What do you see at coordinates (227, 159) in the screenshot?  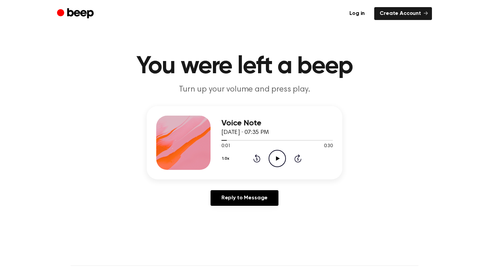 I see `button: 1.0x` at bounding box center [227, 159].